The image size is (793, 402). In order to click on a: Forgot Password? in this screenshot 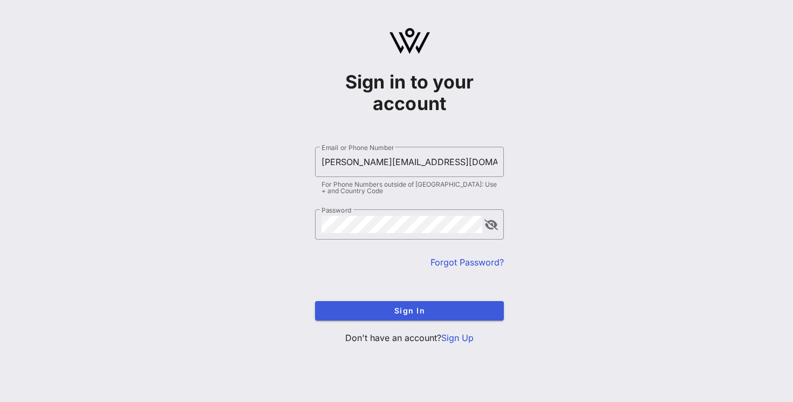, I will do `click(467, 262)`.